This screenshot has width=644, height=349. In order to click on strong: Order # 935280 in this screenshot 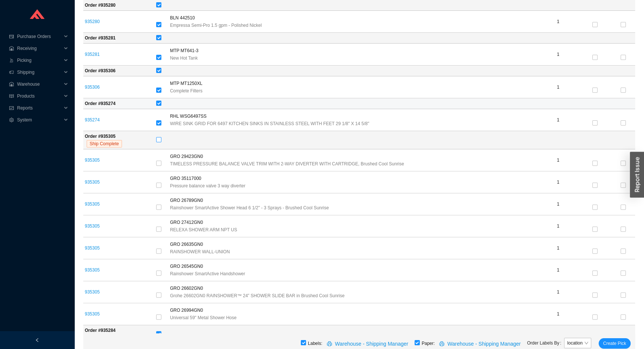, I will do `click(100, 5)`.